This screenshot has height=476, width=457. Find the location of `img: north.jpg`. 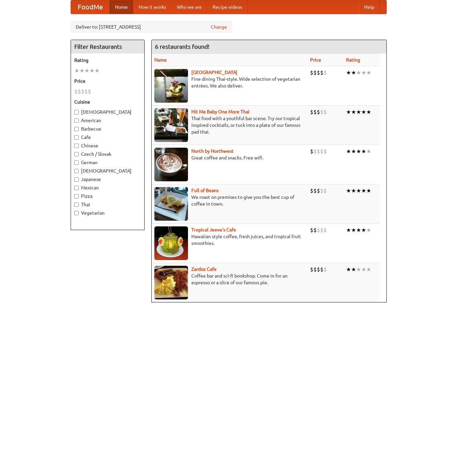

img: north.jpg is located at coordinates (171, 165).